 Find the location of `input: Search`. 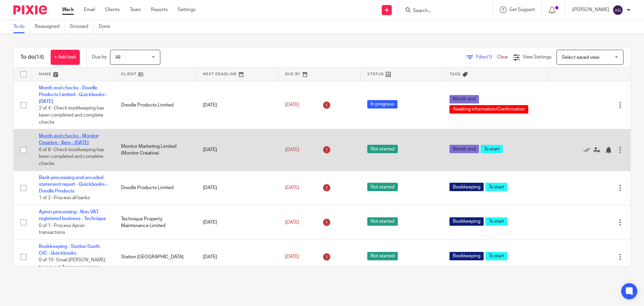

input: Search is located at coordinates (442, 11).